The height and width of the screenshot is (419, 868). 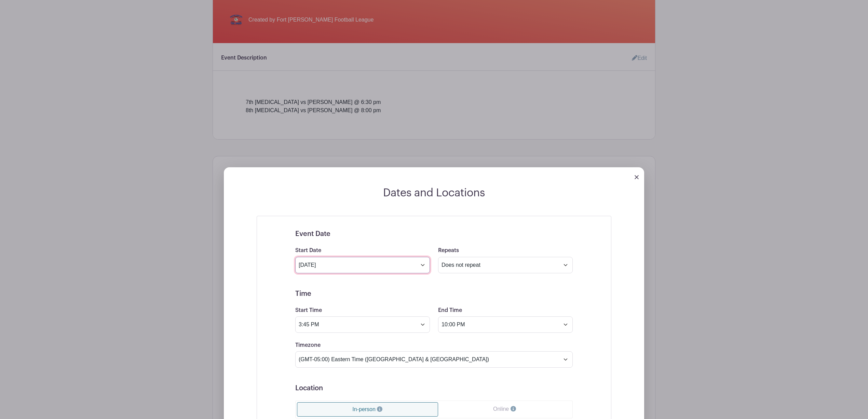 I want to click on label: End Time, so click(x=450, y=310).